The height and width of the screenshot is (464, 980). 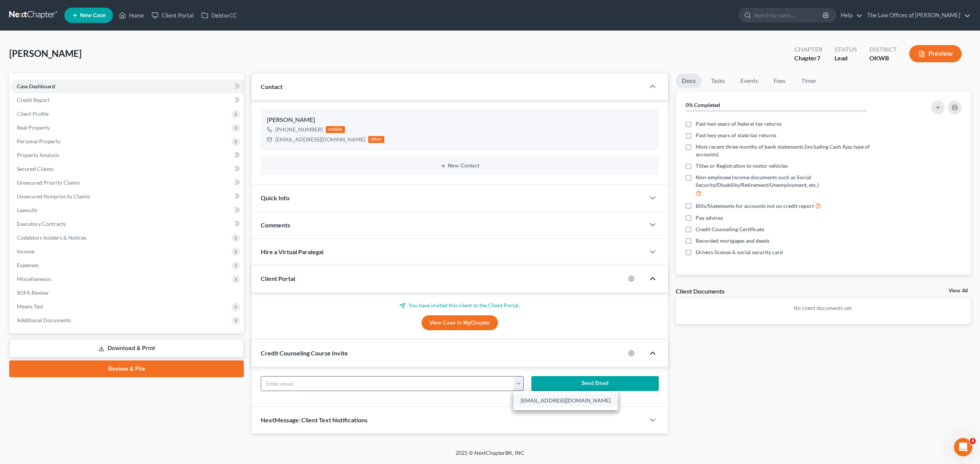 What do you see at coordinates (44, 320) in the screenshot?
I see `span: Additional Documents` at bounding box center [44, 320].